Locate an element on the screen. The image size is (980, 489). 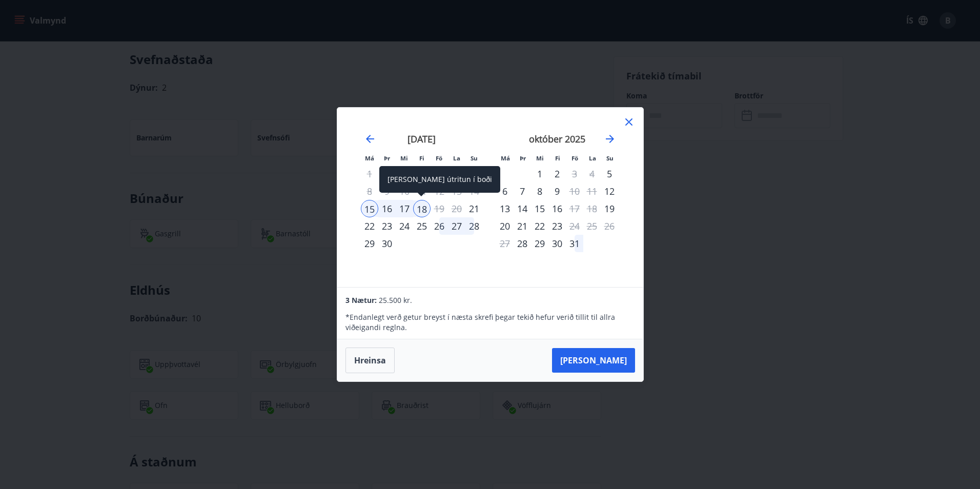
div: Calendar is located at coordinates (490, 197).